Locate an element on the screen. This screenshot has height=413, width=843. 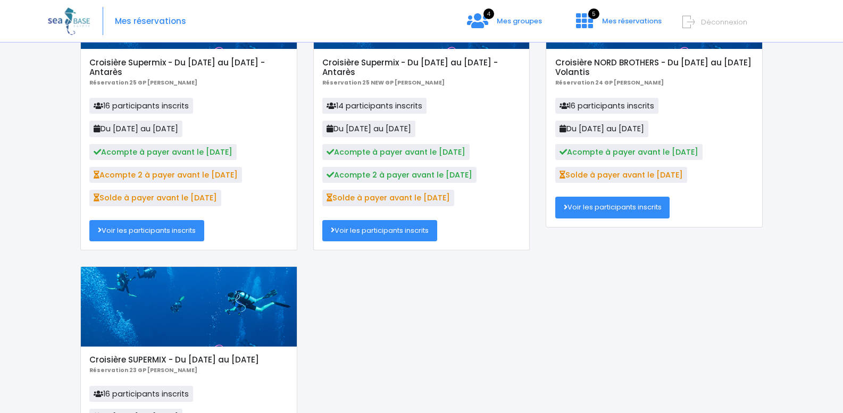
a: 5 Mes réservations is located at coordinates (618, 24).